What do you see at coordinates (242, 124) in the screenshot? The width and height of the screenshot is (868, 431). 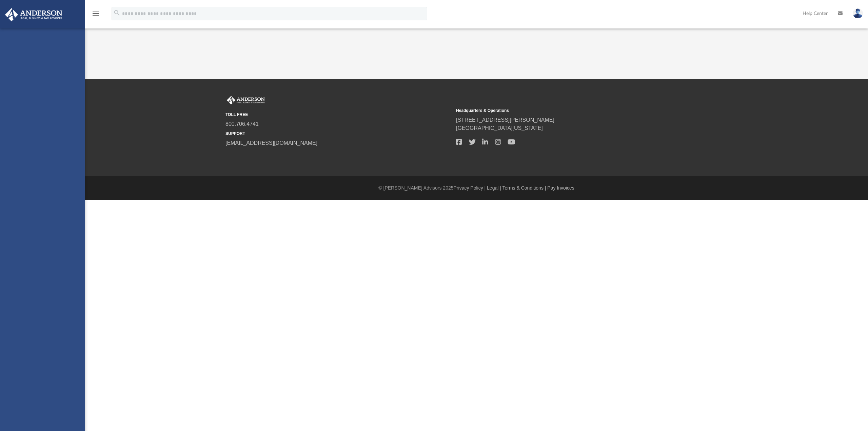 I see `a: 800.706.4741` at bounding box center [242, 124].